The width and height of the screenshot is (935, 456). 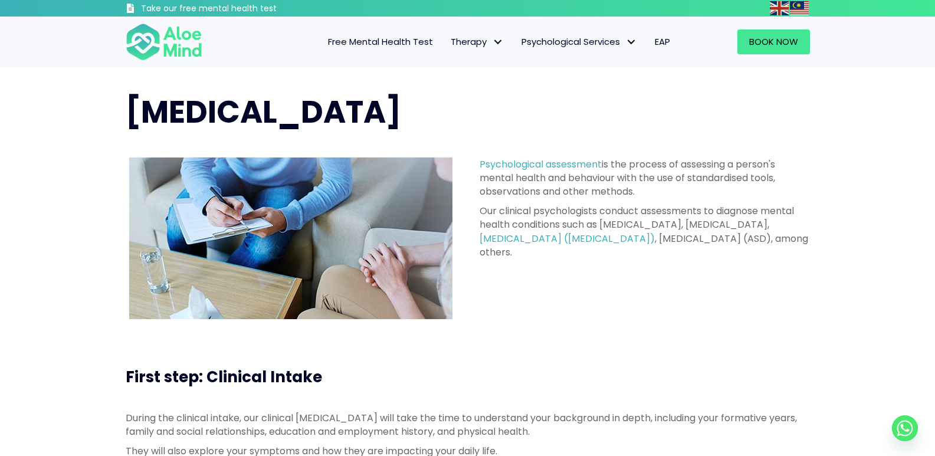 What do you see at coordinates (224, 377) in the screenshot?
I see `span: First step: Clinical Intake` at bounding box center [224, 377].